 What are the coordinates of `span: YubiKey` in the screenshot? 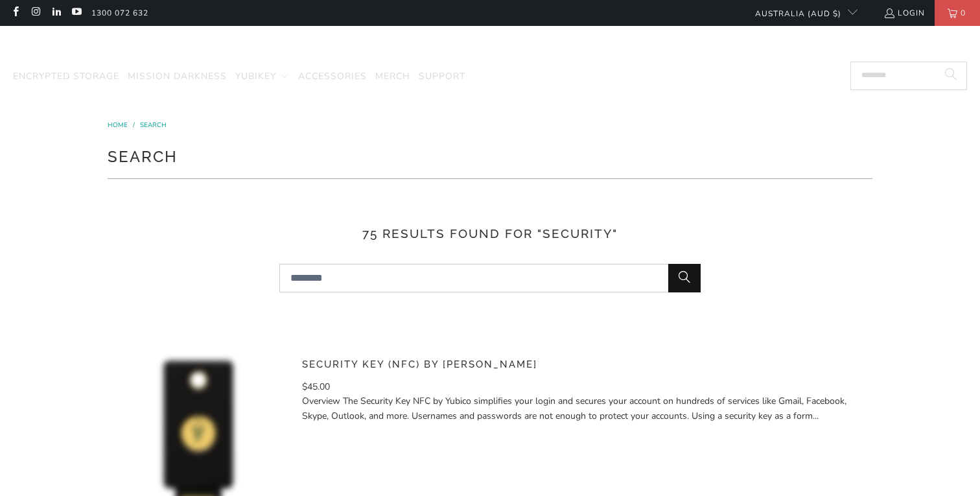 It's located at (255, 76).